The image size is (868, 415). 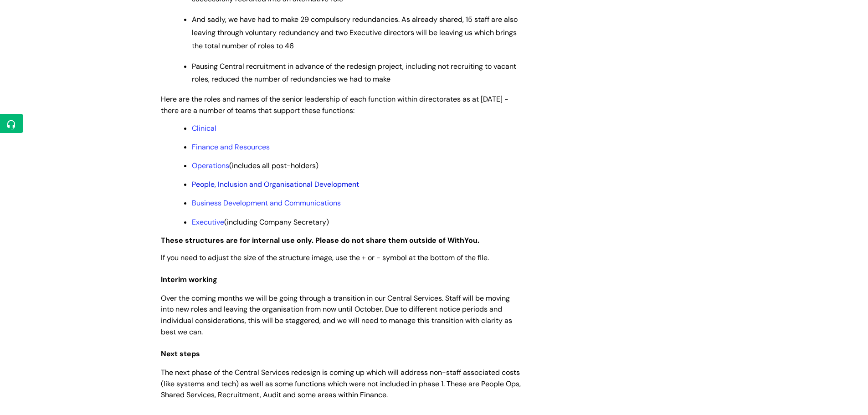 What do you see at coordinates (341, 383) in the screenshot?
I see `span: The next phase of the Central Services redesign is coming up which will address non-staff associa...` at bounding box center [341, 383].